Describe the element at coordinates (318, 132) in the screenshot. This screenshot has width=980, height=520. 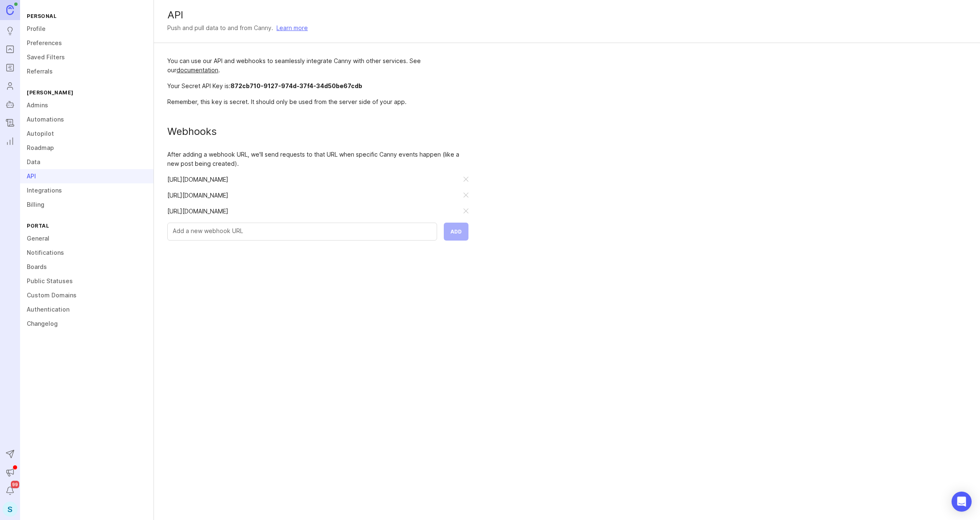
I see `div: Webhooks` at that location.